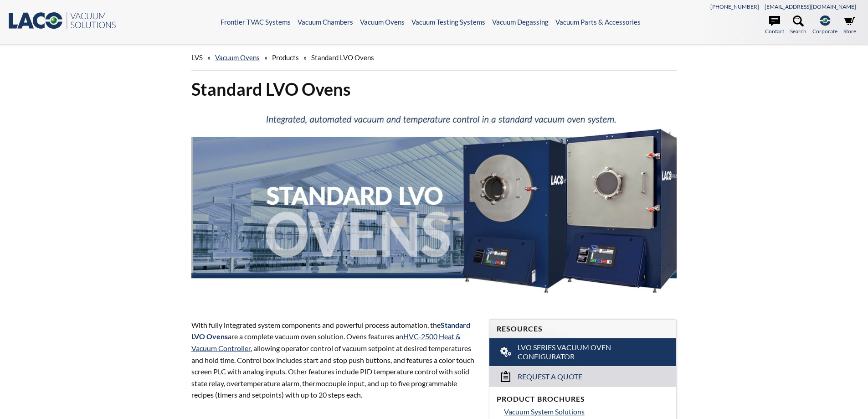 This screenshot has width=868, height=419. I want to click on a: Vacuum Parts & Accessories, so click(598, 22).